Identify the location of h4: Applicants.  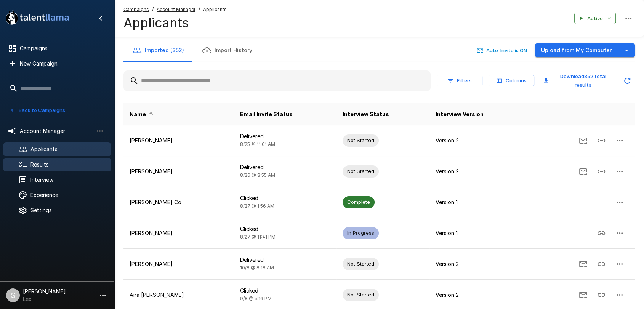
(175, 23).